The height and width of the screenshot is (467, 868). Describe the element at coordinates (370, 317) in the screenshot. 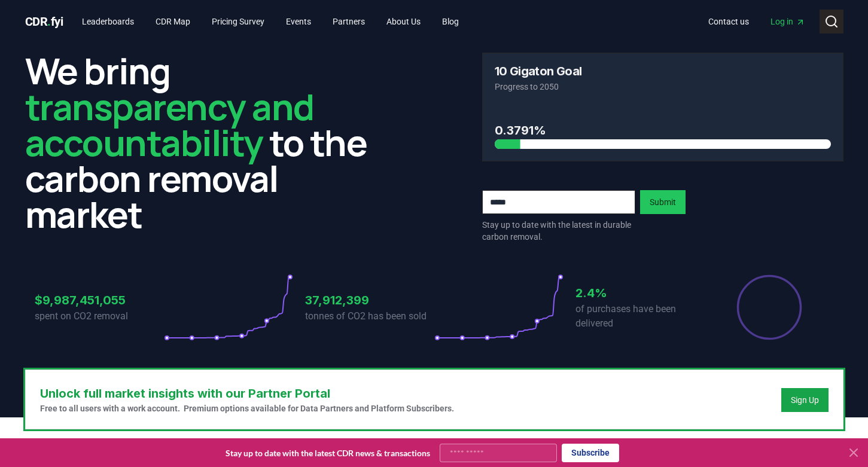

I see `p: tonnes of CO2 has been sold` at that location.